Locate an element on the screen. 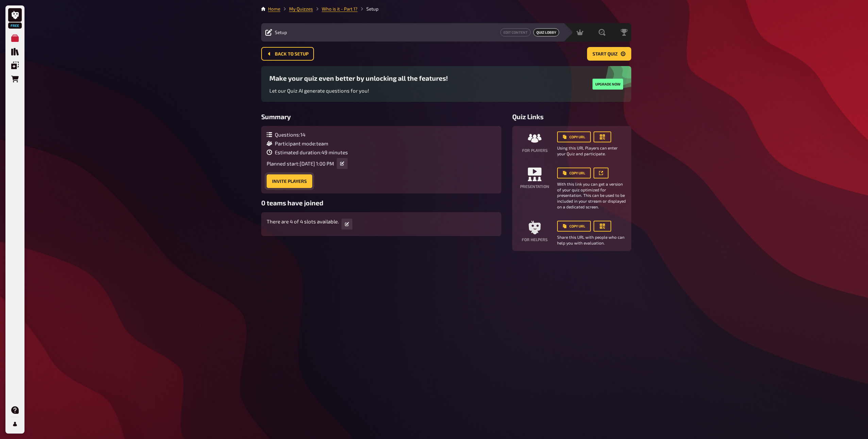  small: Using this URL Players can enter your Quiz and participate. is located at coordinates (592, 151).